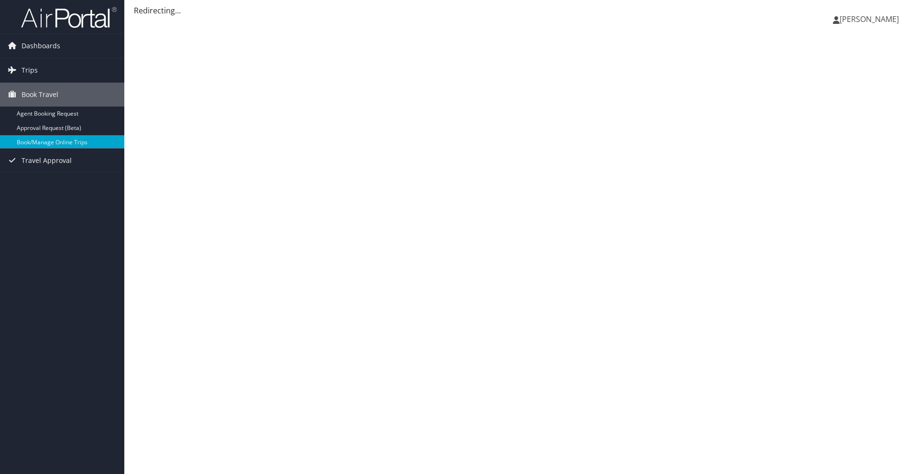  What do you see at coordinates (521, 11) in the screenshot?
I see `div: Redirecting...` at bounding box center [521, 11].